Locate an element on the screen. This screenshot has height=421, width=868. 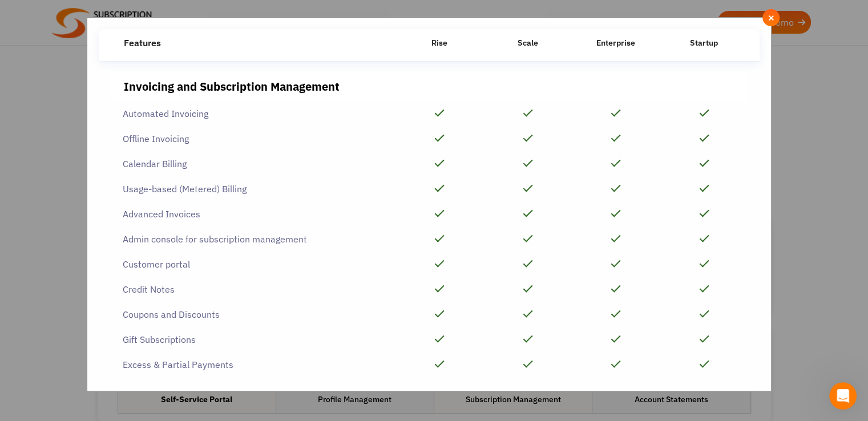
div: Excess & Partial Payments is located at coordinates (253, 364).